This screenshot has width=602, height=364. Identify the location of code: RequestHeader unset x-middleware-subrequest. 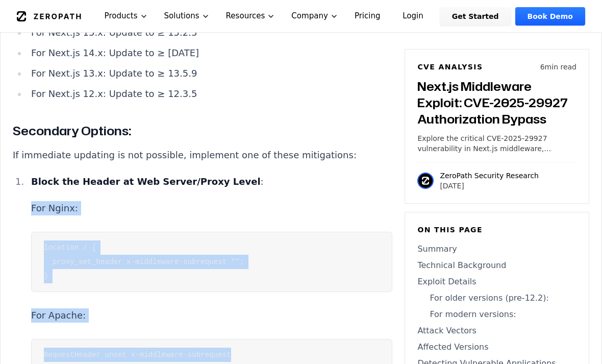
(137, 355).